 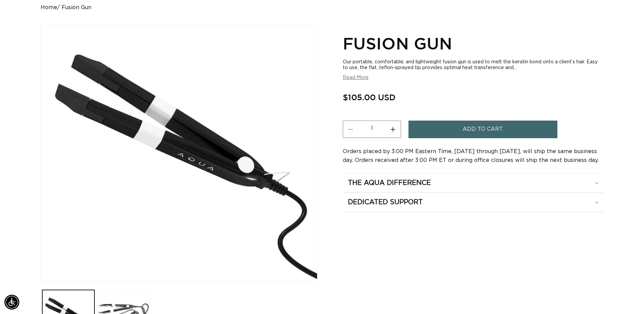 What do you see at coordinates (369, 97) in the screenshot?
I see `span: $105.00 USD` at bounding box center [369, 97].